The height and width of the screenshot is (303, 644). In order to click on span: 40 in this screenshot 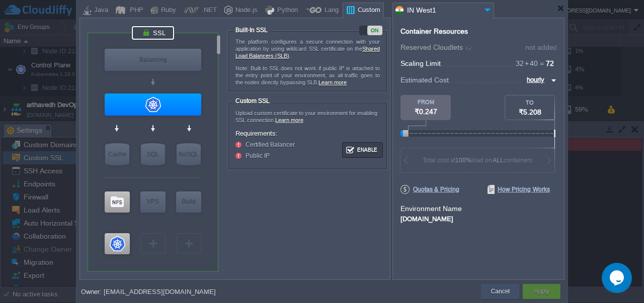, I will do `click(531, 63)`.